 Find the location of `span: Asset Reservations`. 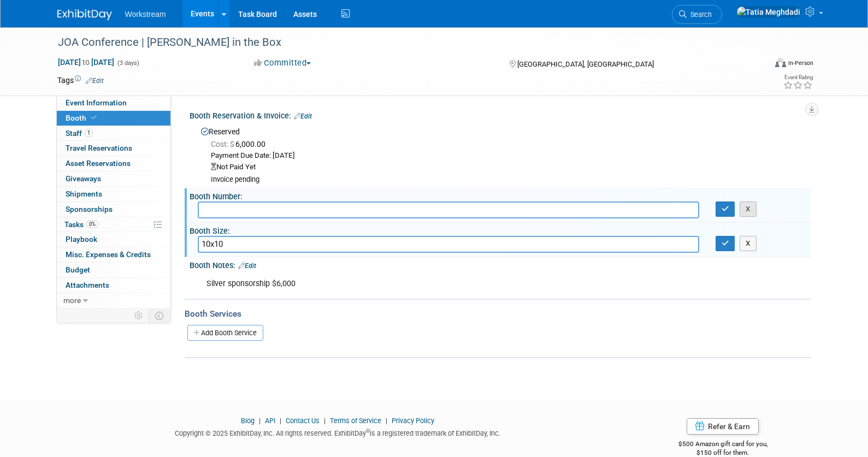

span: Asset Reservations is located at coordinates (98, 163).